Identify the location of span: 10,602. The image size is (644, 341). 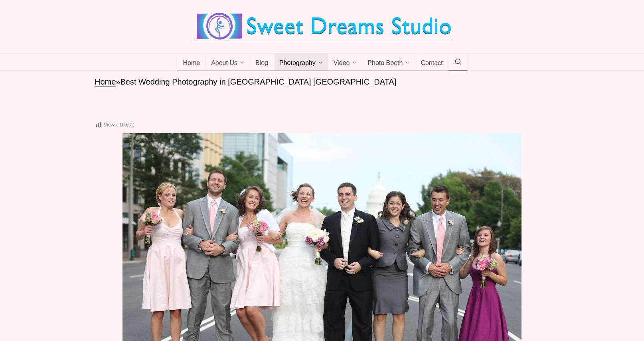
(127, 125).